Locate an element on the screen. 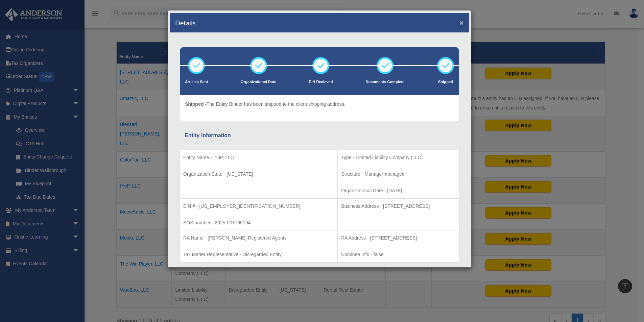  p: The Entity Binder has been shipped to the client shipping address. is located at coordinates (265, 104).